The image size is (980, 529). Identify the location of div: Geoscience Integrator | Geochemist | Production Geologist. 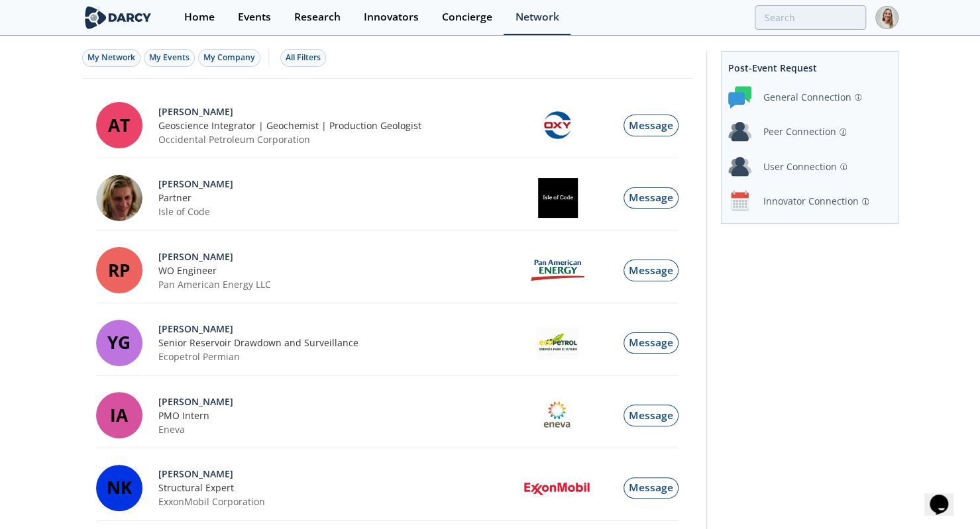
(334, 125).